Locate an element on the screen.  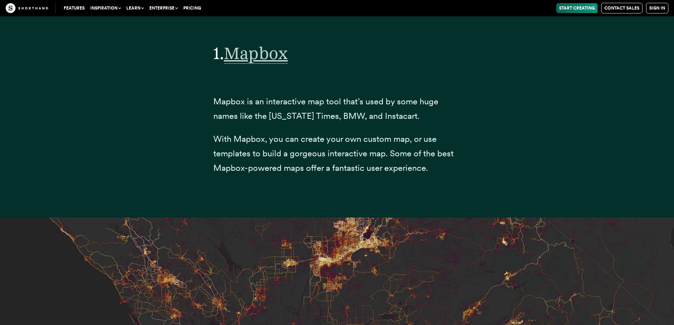
img: The Craft is located at coordinates (27, 8).